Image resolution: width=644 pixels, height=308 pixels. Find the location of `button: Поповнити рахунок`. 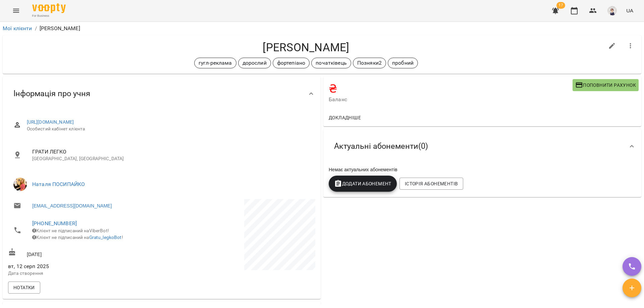

button: Поповнити рахунок is located at coordinates (605, 86).